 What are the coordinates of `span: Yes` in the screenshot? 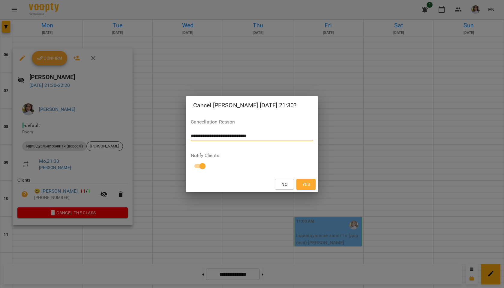 It's located at (306, 185).